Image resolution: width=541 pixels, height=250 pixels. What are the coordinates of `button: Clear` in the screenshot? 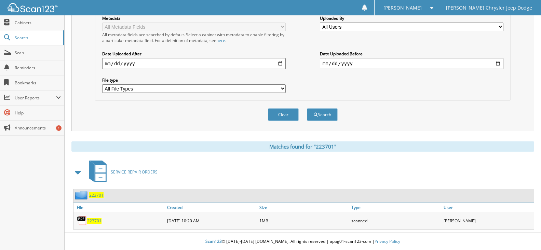 It's located at (284, 115).